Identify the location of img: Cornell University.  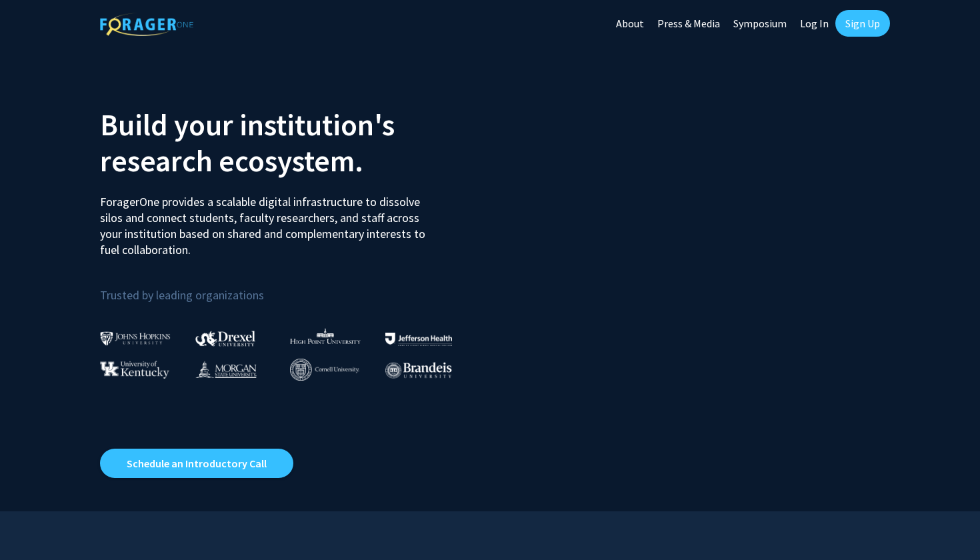
(325, 369).